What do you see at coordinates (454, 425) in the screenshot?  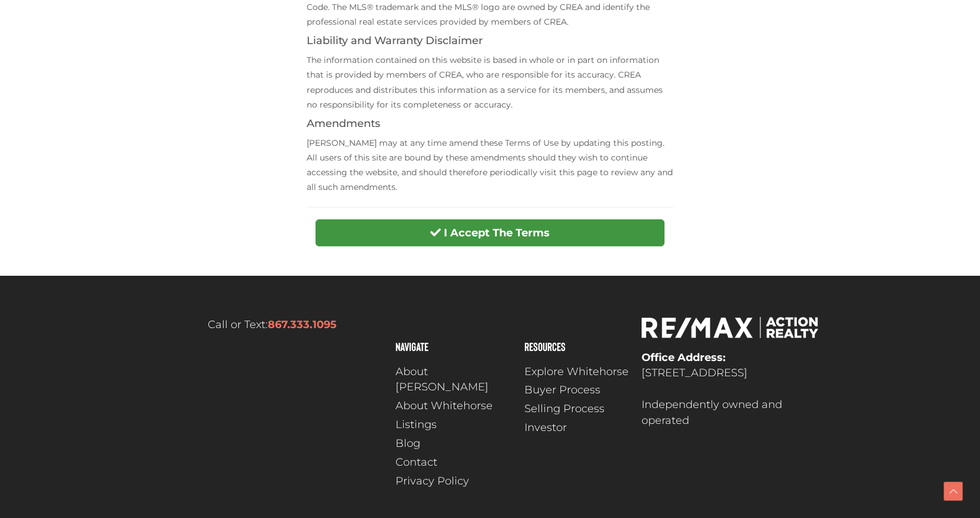 I see `a: Listings` at bounding box center [454, 425].